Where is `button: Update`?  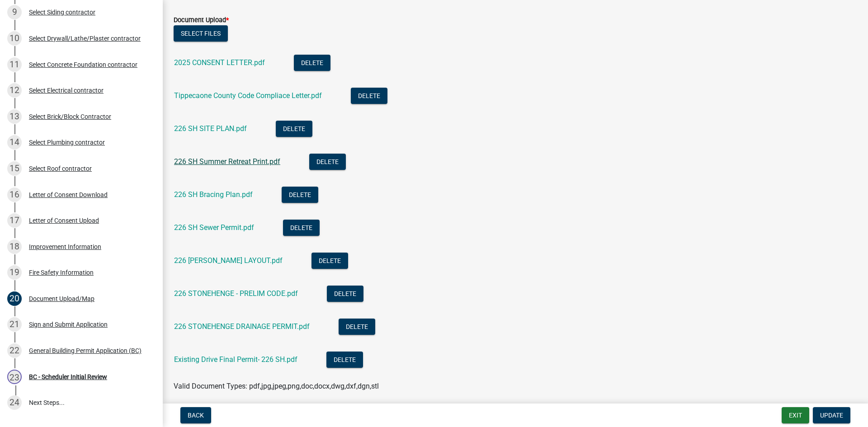
button: Update is located at coordinates (831, 415).